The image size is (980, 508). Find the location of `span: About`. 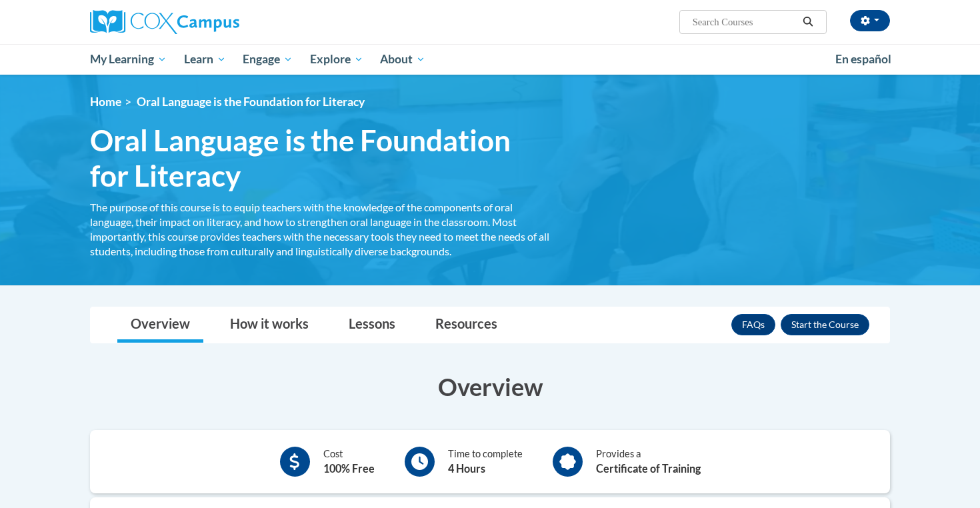

span: About is located at coordinates (403, 60).